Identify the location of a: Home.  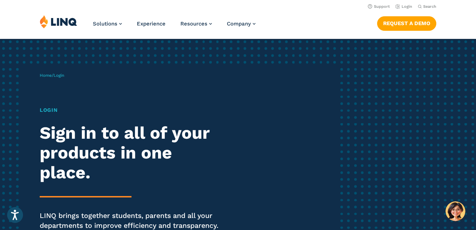
(46, 75).